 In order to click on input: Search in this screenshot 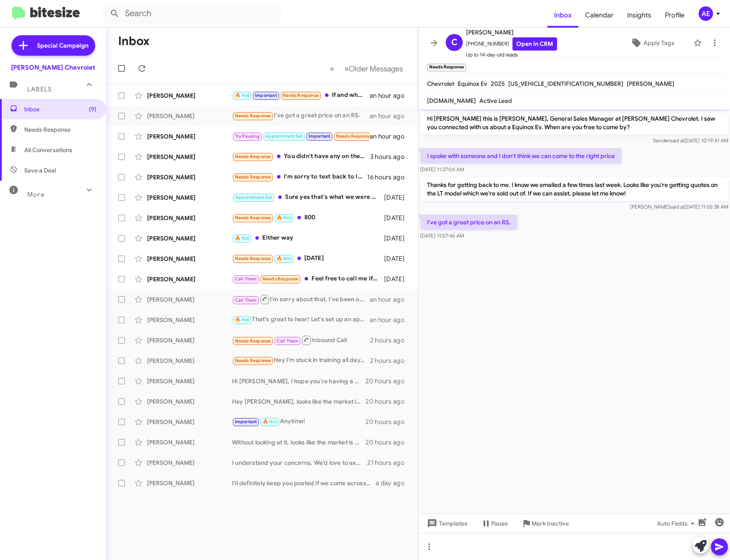, I will do `click(192, 13)`.